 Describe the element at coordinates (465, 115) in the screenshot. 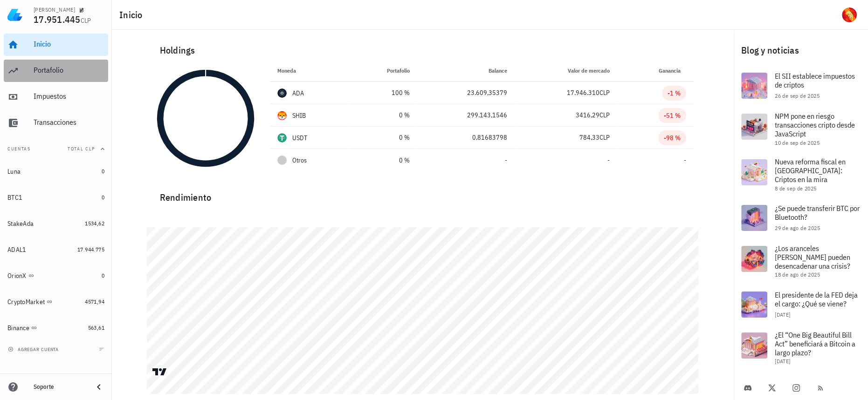

I see `div: 299.143,1546` at that location.